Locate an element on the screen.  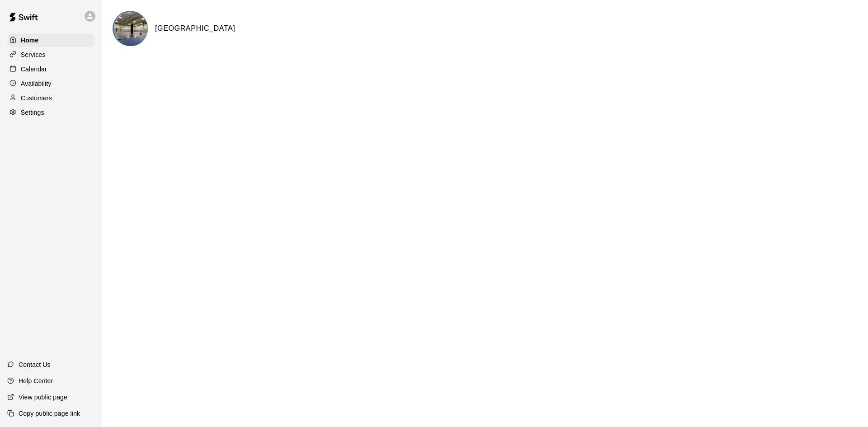
p: Copy public page link is located at coordinates (49, 413).